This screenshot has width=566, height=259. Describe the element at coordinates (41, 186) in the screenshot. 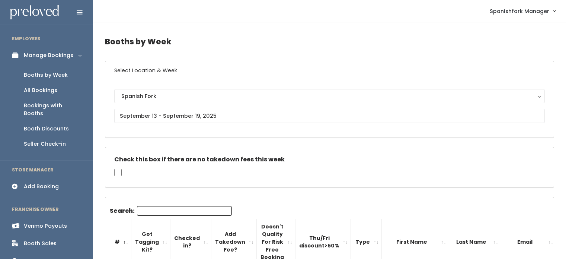

I see `div: Add Booking` at that location.